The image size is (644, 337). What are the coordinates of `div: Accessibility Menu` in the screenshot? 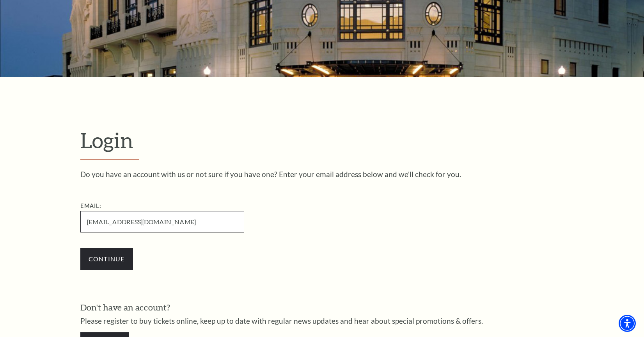 It's located at (627, 323).